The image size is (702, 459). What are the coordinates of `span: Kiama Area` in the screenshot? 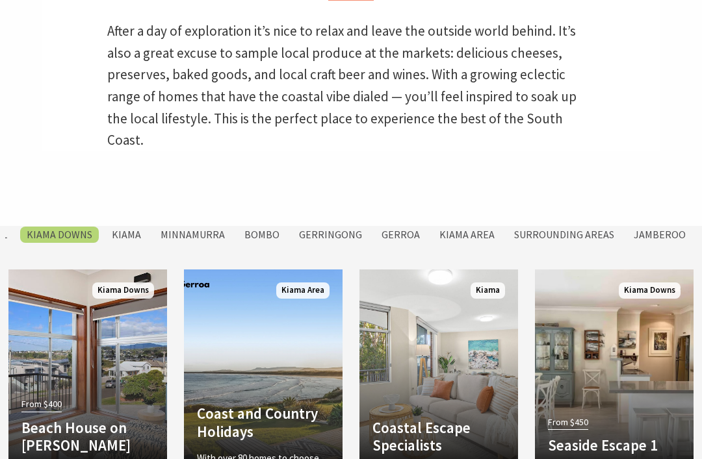 It's located at (303, 290).